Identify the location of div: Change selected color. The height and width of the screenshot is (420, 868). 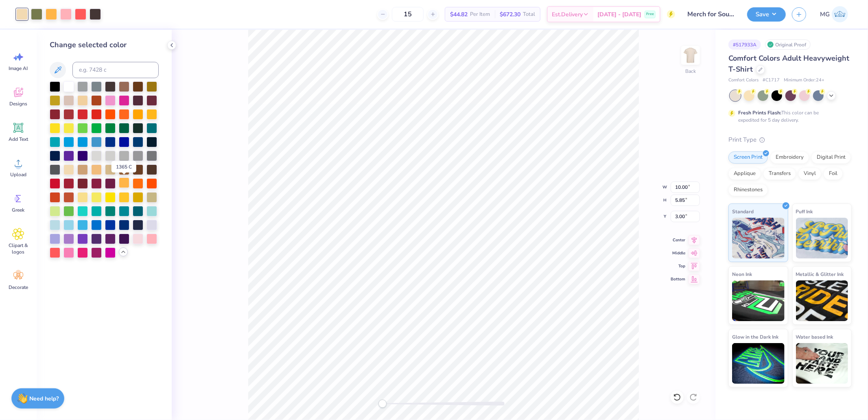
(104, 45).